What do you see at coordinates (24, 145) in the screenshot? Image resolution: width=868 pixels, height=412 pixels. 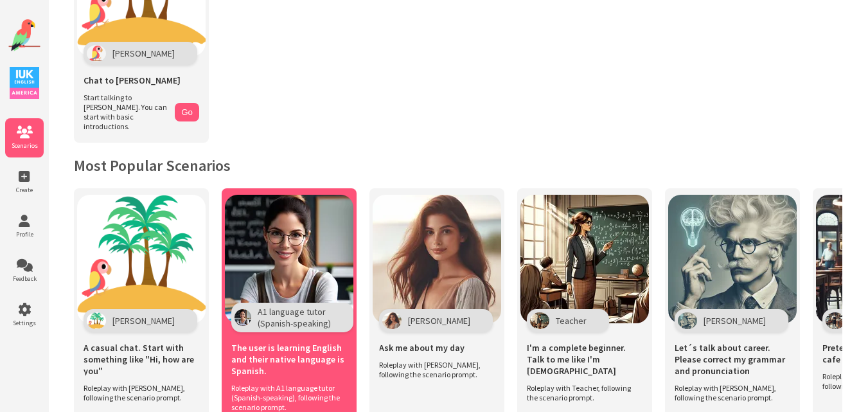 I see `span: Scenarios` at bounding box center [24, 145].